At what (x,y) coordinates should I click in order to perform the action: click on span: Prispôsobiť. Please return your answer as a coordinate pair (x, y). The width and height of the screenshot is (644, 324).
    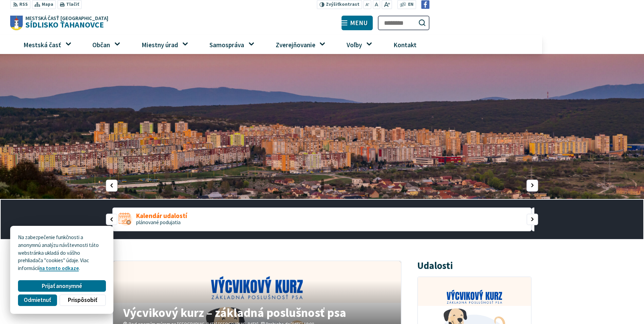
    Looking at the image, I should click on (83, 300).